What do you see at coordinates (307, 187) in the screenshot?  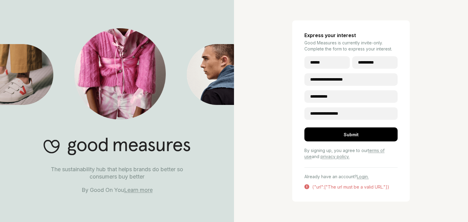 I see `img: Error` at bounding box center [307, 187].